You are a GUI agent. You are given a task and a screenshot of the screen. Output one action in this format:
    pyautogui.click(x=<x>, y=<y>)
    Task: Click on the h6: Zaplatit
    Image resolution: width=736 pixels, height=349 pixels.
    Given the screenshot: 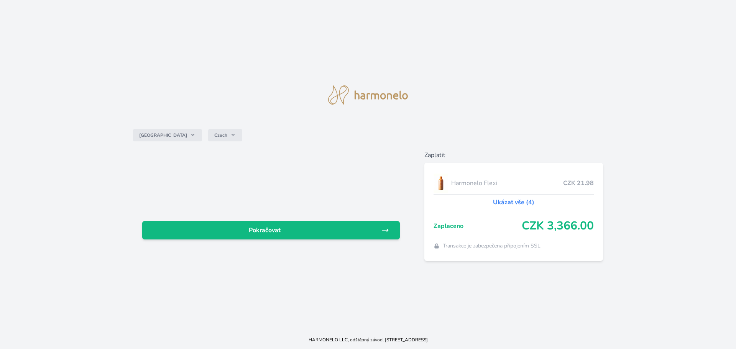 What is the action you would take?
    pyautogui.click(x=514, y=155)
    